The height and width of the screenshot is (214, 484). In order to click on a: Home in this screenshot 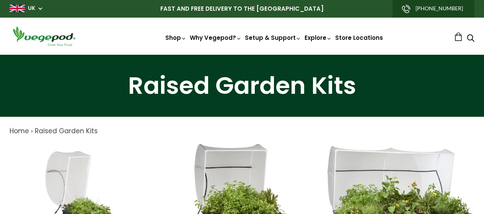, I will do `click(19, 131)`.